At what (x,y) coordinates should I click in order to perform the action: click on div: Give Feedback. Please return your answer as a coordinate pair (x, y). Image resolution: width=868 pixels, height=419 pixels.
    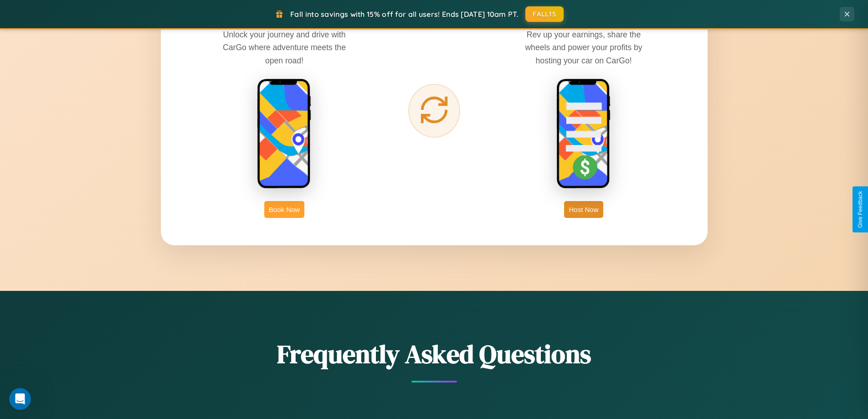
    Looking at the image, I should click on (860, 209).